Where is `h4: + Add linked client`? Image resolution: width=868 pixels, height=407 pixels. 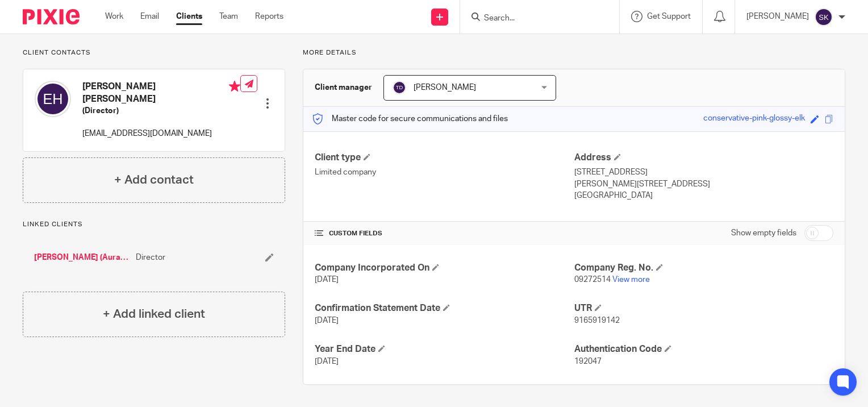
h4: + Add linked client is located at coordinates (154, 314).